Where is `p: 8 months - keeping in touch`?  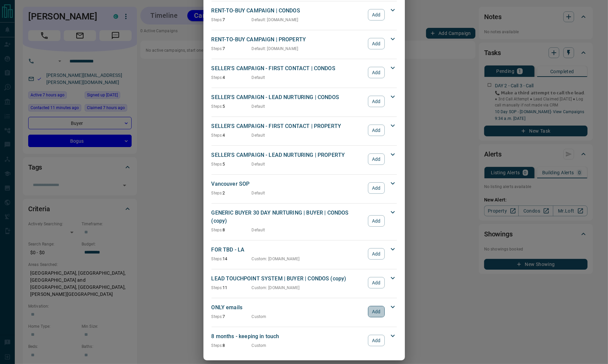 p: 8 months - keeping in touch is located at coordinates (288, 336).